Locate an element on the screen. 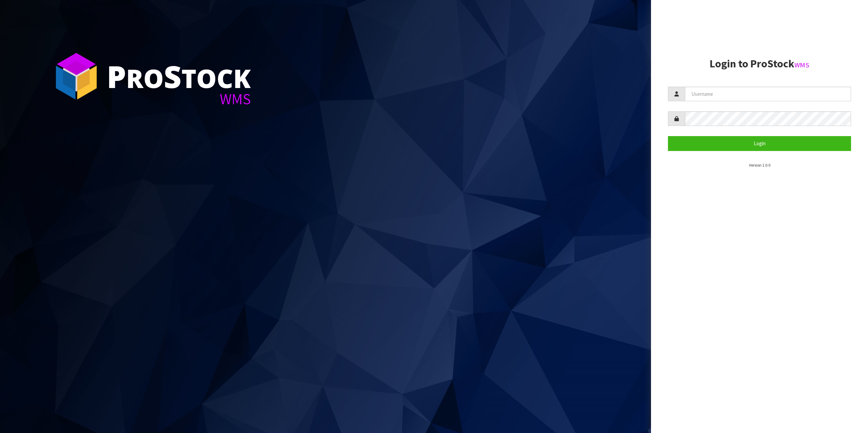  div: ro tock is located at coordinates (179, 76).